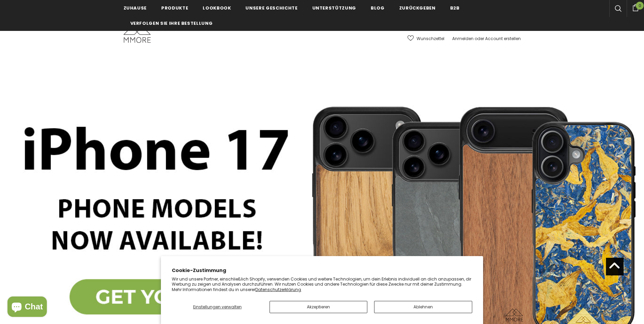 This screenshot has height=324, width=644. I want to click on span: Verfolgen Sie Ihre Bestellung, so click(171, 23).